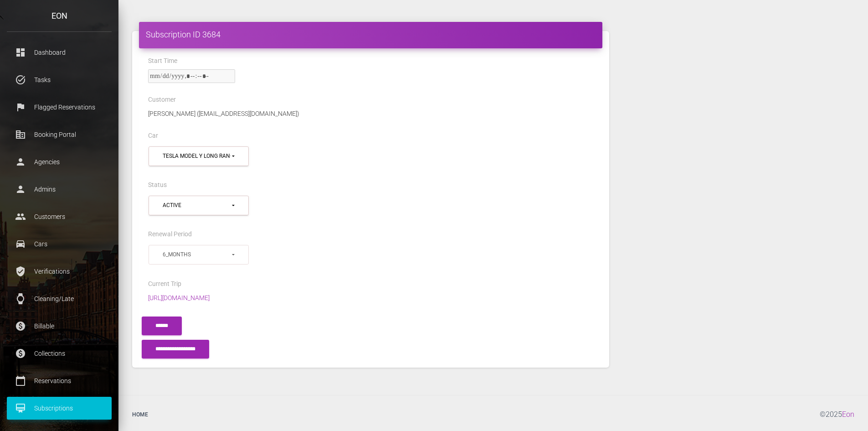 The height and width of the screenshot is (431, 868). Describe the element at coordinates (59, 353) in the screenshot. I see `a: paid Collections` at that location.